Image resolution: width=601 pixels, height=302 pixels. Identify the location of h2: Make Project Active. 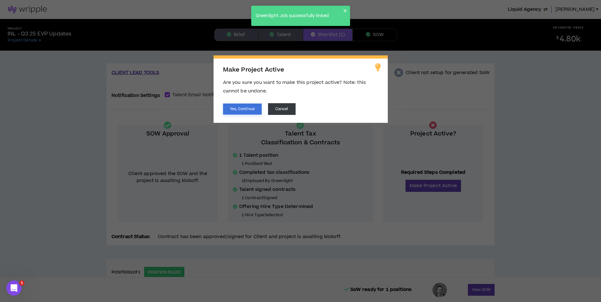
(301, 70).